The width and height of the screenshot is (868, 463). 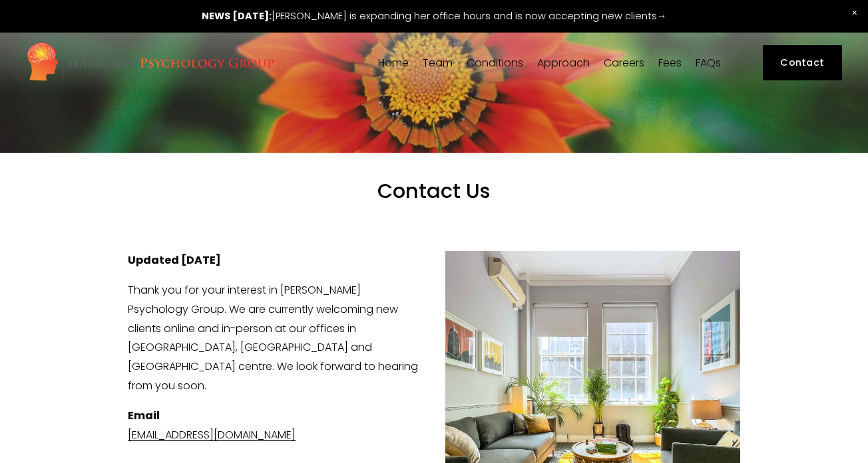 What do you see at coordinates (708, 62) in the screenshot?
I see `a: FAQs` at bounding box center [708, 62].